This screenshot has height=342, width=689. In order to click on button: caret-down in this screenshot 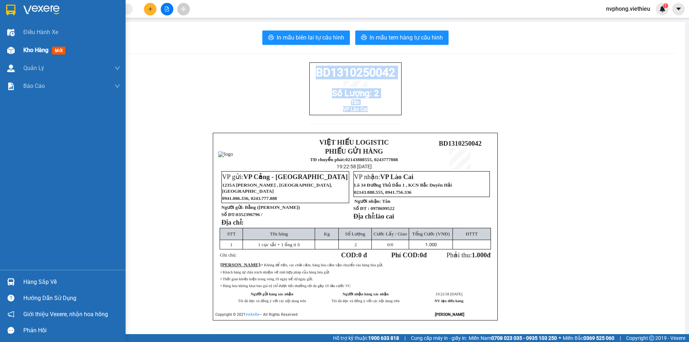, I will do `click(678, 9)`.